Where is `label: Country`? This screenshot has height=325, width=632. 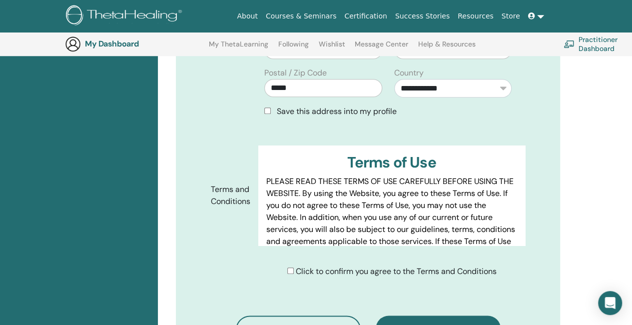 label: Country is located at coordinates (409, 73).